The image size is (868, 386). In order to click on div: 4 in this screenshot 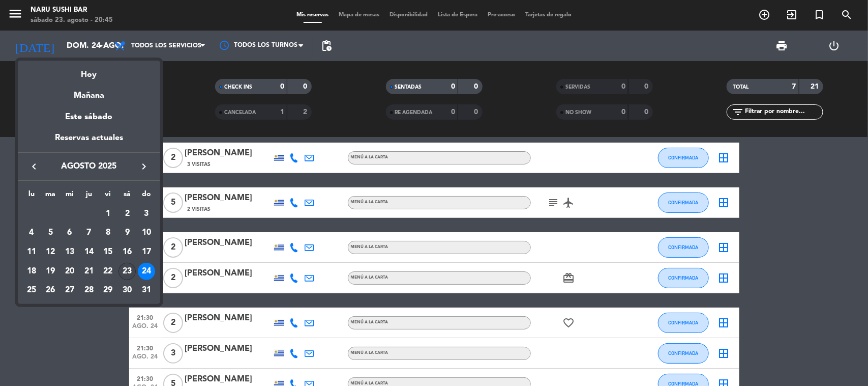, I will do `click(31, 233)`.